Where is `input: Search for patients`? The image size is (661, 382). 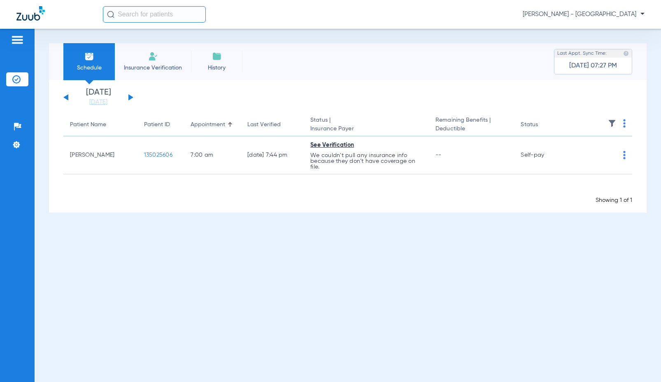 input: Search for patients is located at coordinates (154, 14).